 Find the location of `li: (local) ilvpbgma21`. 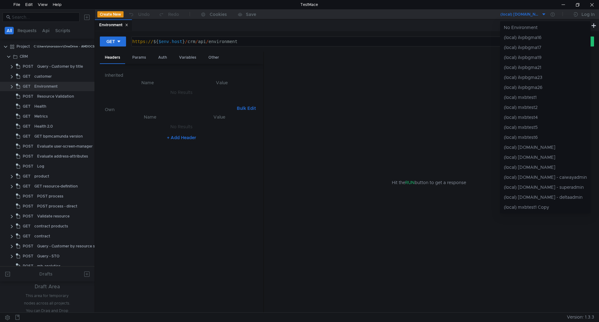

li: (local) ilvpbgma21 is located at coordinates (545, 67).